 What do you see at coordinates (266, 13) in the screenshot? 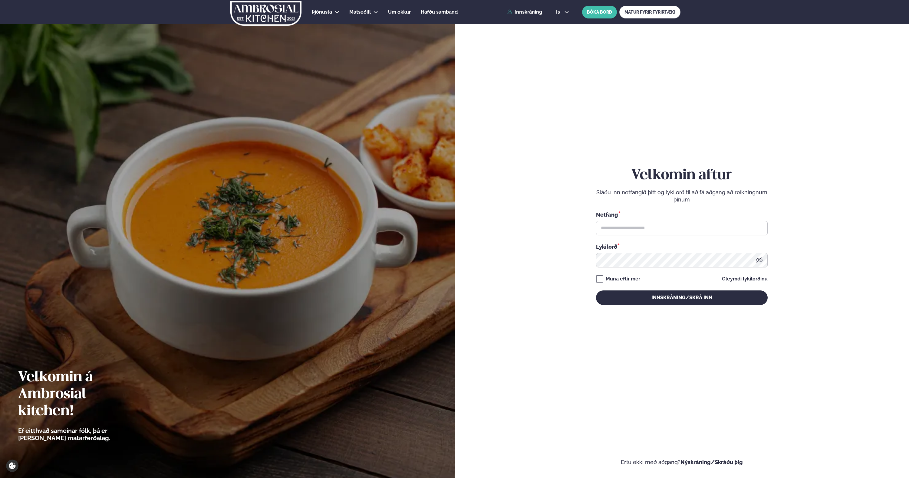
I see `img: logo` at bounding box center [266, 13].